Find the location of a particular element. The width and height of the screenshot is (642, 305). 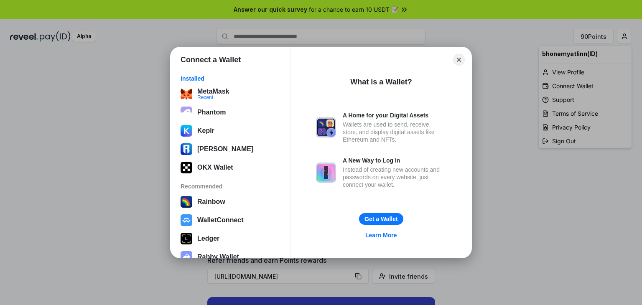

img: epq2vO3P5aLWl15yRS7Q49p1fHTx2Sgh99jU3kfXv7cnPATIVQHAx5oQs66JWv3SWEjHOsb3kKgmE5WNBxBId7C8gm8wEgOvz... is located at coordinates (186, 112).